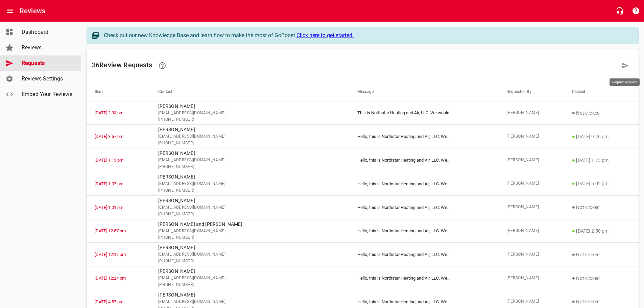  I want to click on h6: 36 Review Request s, so click(354, 66).